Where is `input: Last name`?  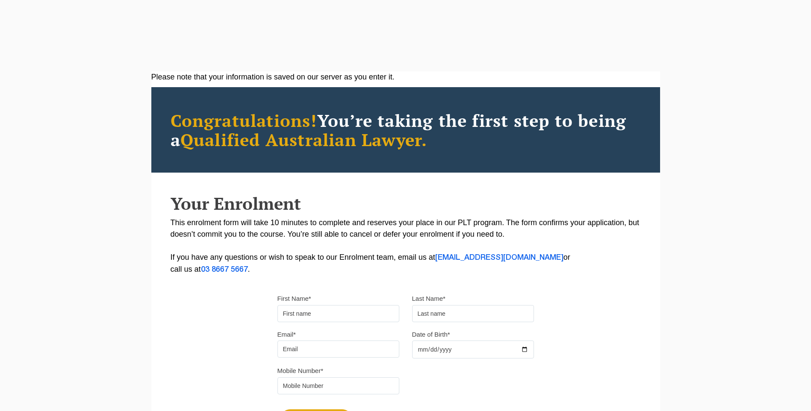 input: Last name is located at coordinates (473, 314).